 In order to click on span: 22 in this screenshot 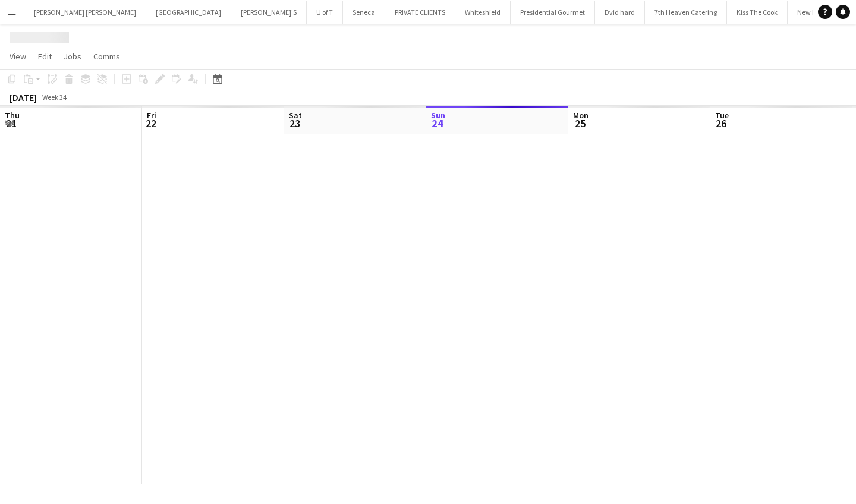, I will do `click(151, 123)`.